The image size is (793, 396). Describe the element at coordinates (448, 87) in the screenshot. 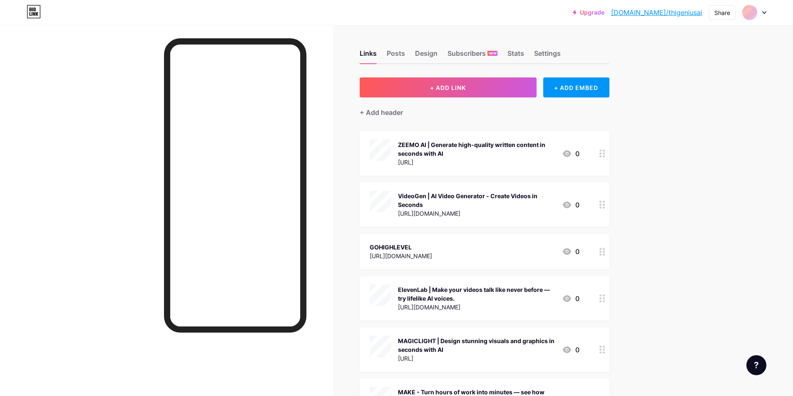

I see `button: + ADD LINK` at that location.